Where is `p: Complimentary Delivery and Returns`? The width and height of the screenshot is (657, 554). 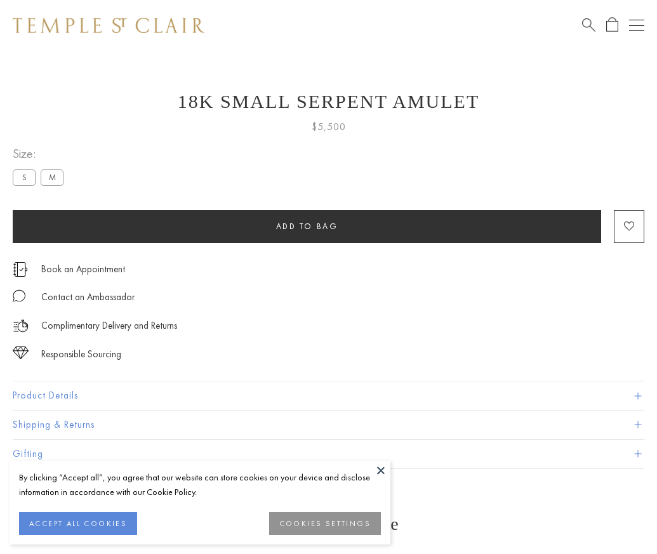 p: Complimentary Delivery and Returns is located at coordinates (109, 326).